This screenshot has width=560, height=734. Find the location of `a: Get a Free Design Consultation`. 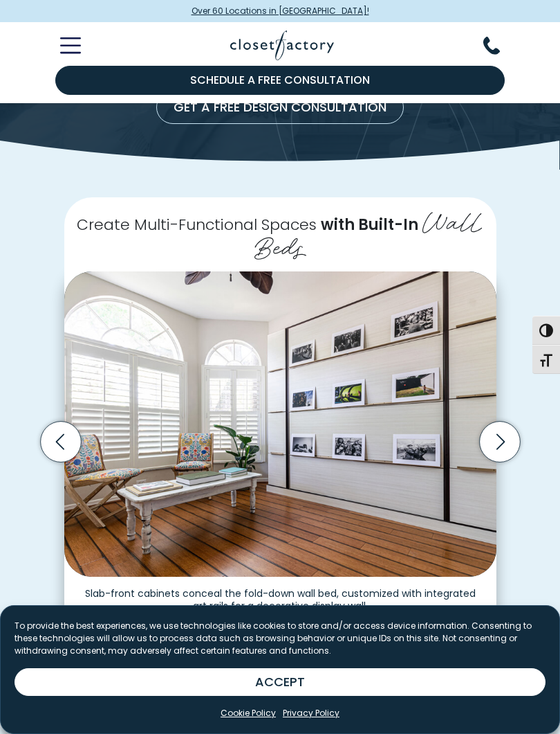

a: Get a Free Design Consultation is located at coordinates (280, 107).